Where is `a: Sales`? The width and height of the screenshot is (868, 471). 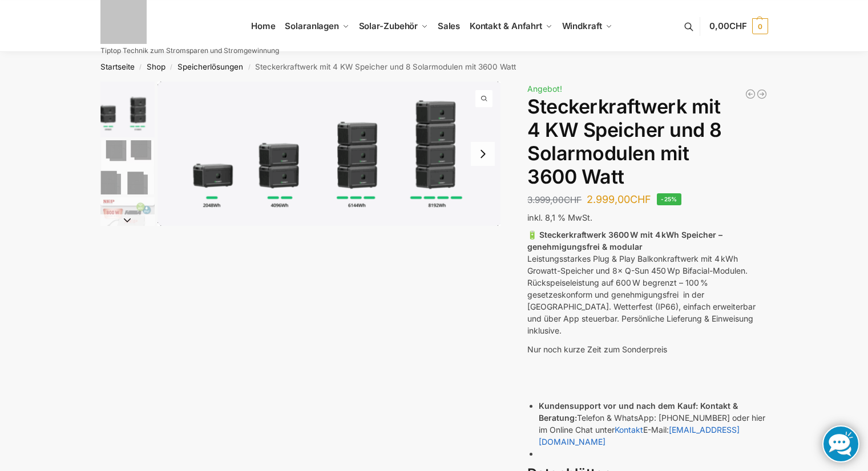
a: Sales is located at coordinates (449, 26).